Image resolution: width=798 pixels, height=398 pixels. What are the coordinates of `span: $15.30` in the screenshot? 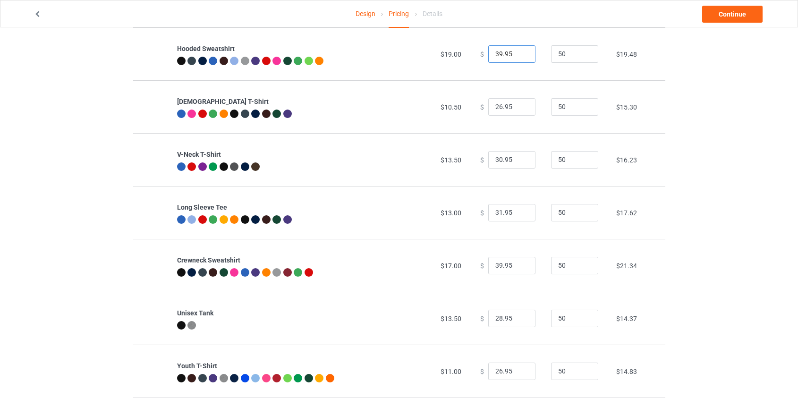 It's located at (627, 107).